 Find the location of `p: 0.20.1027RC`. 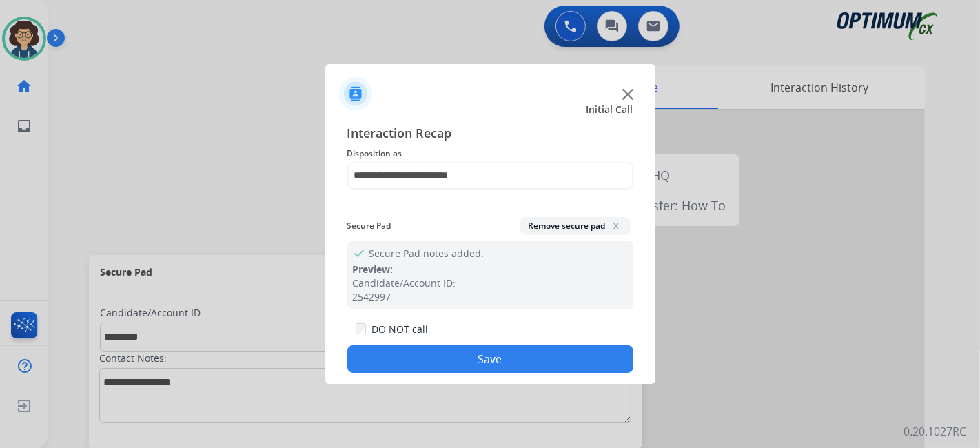

p: 0.20.1027RC is located at coordinates (934, 431).